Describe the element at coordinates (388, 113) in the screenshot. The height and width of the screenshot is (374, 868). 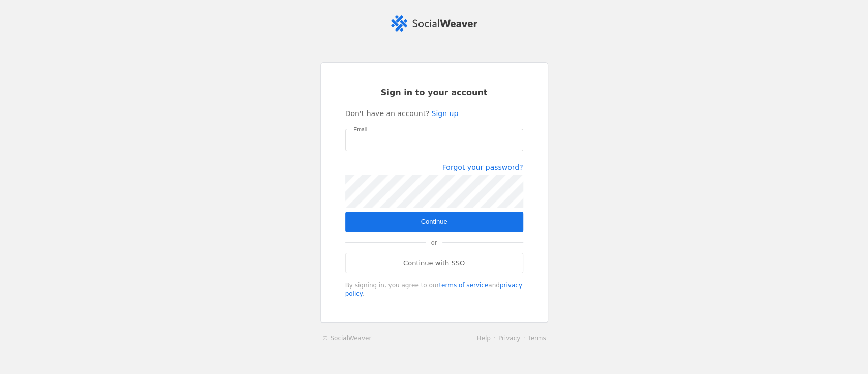
I see `span: Don't have an account?` at that location.